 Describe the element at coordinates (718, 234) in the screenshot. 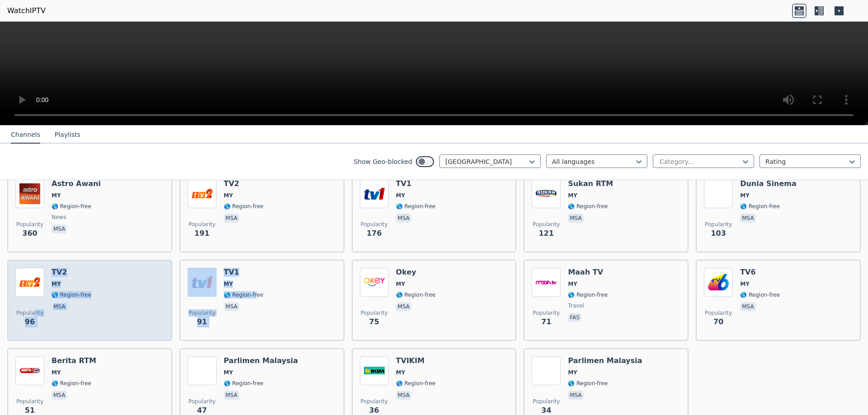

I see `span: 103` at that location.